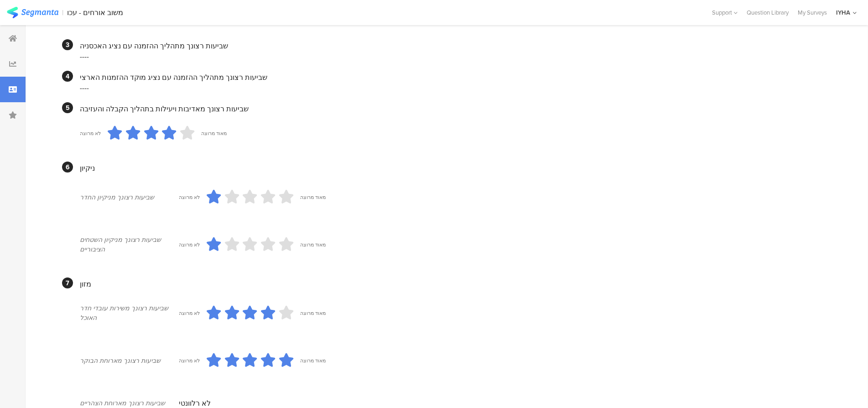 The height and width of the screenshot is (408, 868). Describe the element at coordinates (768, 12) in the screenshot. I see `div: Question Library` at that location.